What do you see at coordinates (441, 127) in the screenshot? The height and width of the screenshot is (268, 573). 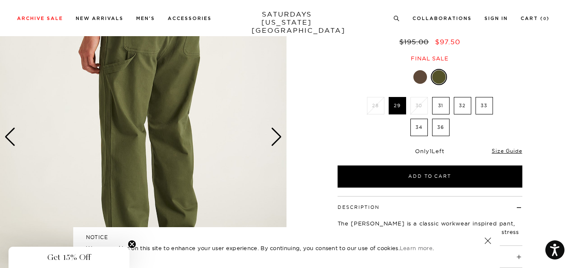 I see `label: 36` at bounding box center [441, 127].